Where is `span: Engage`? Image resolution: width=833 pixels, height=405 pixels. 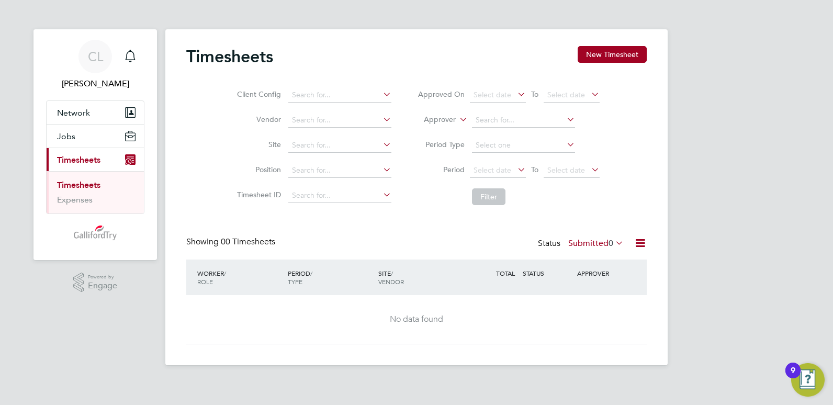 span: Engage is located at coordinates (103, 286).